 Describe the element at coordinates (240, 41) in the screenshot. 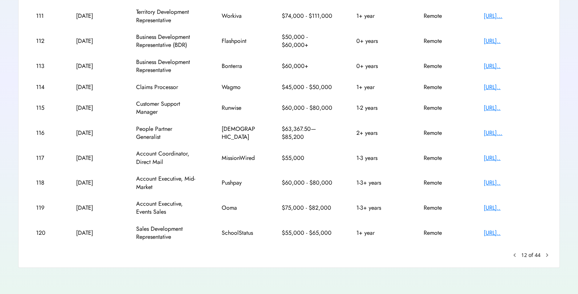

I see `div: Flashpoint` at that location.